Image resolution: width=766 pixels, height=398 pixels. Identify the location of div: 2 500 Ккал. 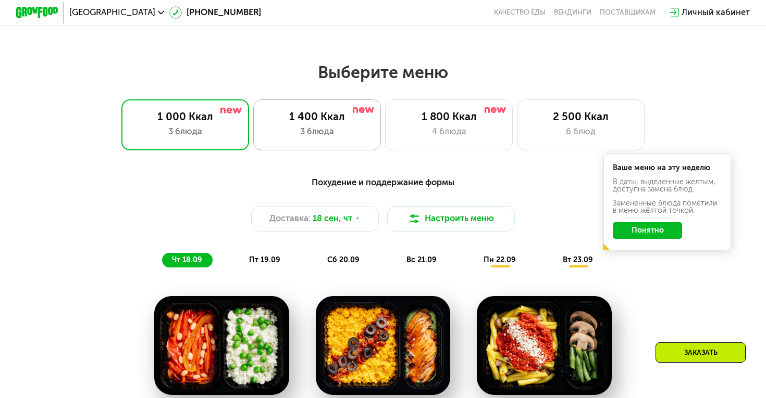
(581, 117).